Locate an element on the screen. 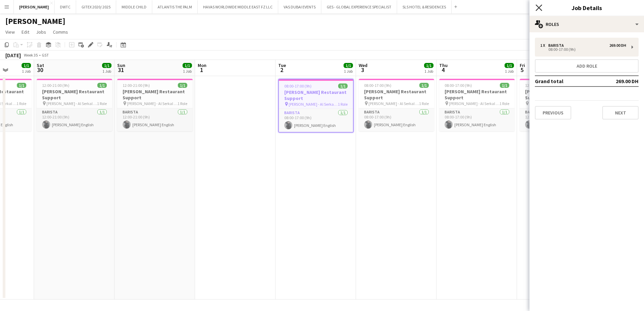  div: GST is located at coordinates (45, 55).